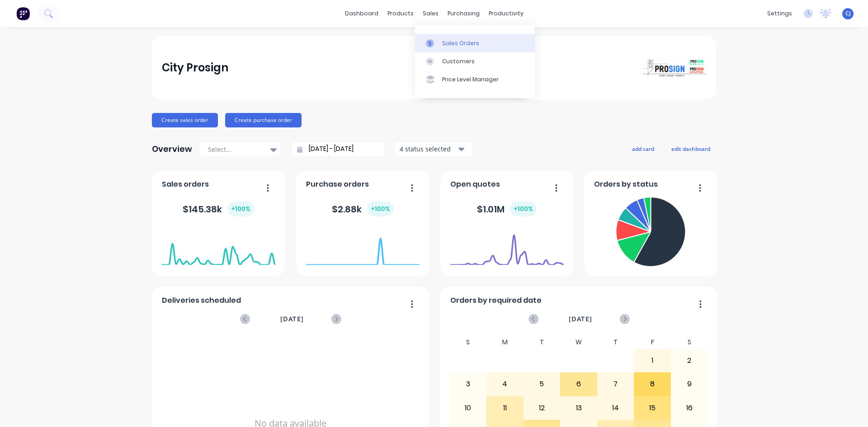  I want to click on div: City Prosign, so click(195, 68).